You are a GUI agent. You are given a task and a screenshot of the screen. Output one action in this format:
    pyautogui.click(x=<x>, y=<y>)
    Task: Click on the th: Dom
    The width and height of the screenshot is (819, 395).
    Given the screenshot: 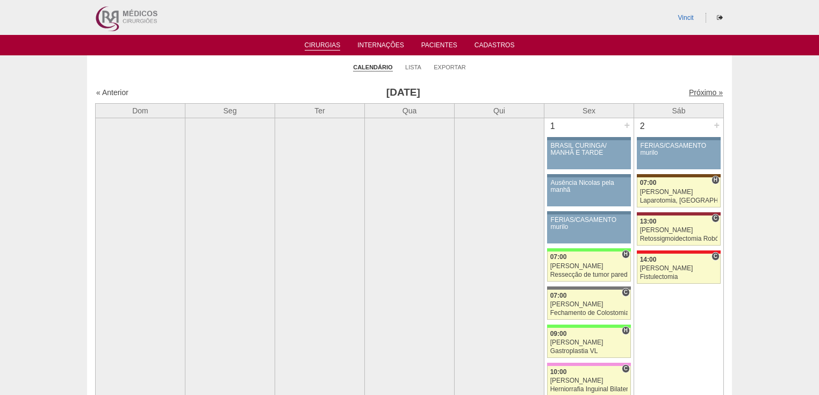 What is the action you would take?
    pyautogui.click(x=140, y=110)
    